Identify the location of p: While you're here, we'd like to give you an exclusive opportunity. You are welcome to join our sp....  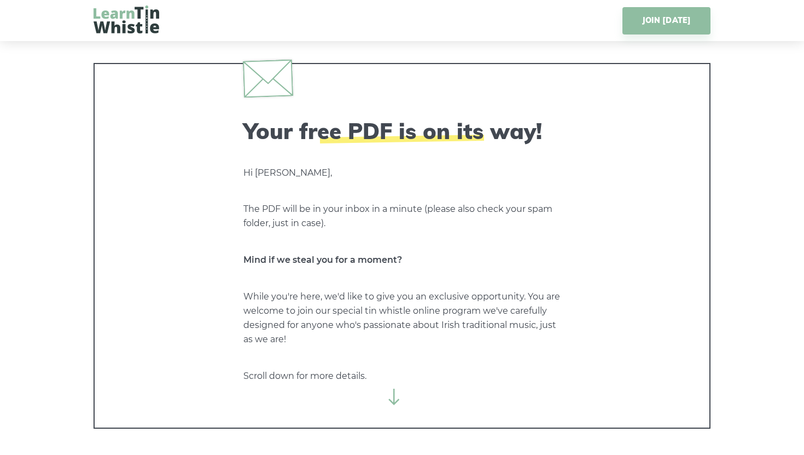
(402, 318).